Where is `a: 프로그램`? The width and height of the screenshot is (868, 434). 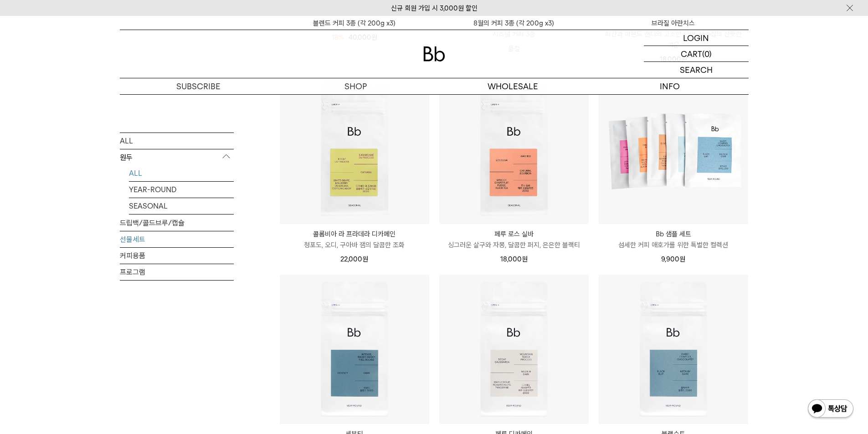 a: 프로그램 is located at coordinates (177, 271).